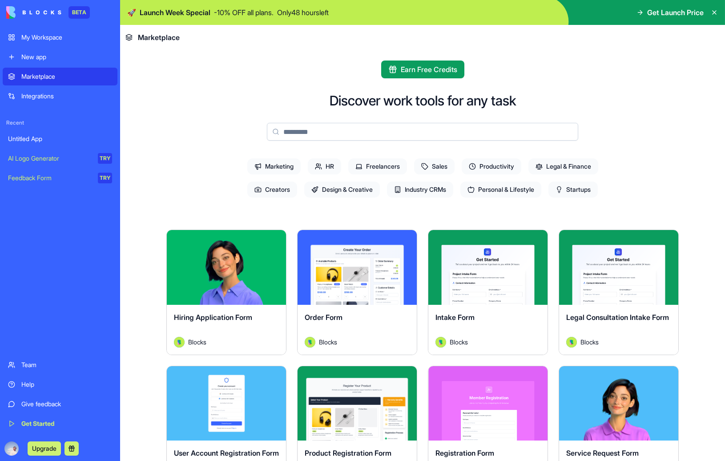  I want to click on span: Creators, so click(272, 189).